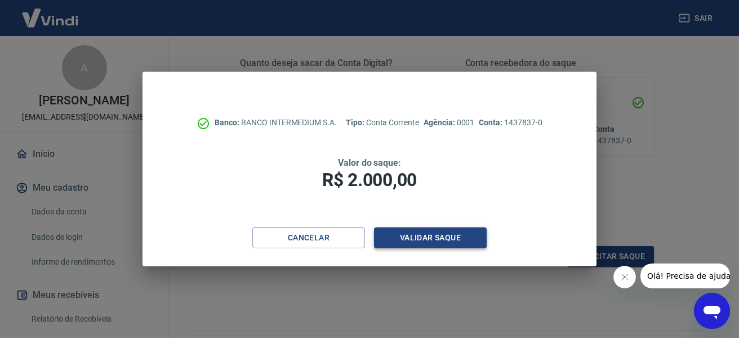 Image resolution: width=739 pixels, height=338 pixels. Describe the element at coordinates (511, 122) in the screenshot. I see `p: 1437837-0` at that location.